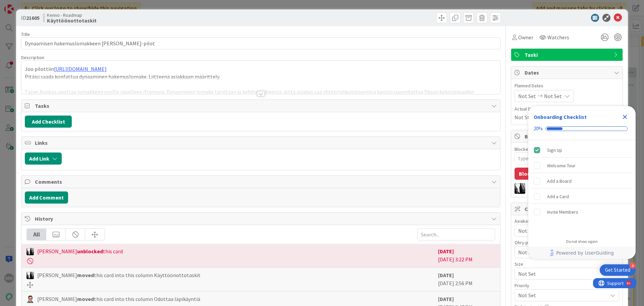 The image size is (644, 306). I want to click on span: Links, so click(261, 142).